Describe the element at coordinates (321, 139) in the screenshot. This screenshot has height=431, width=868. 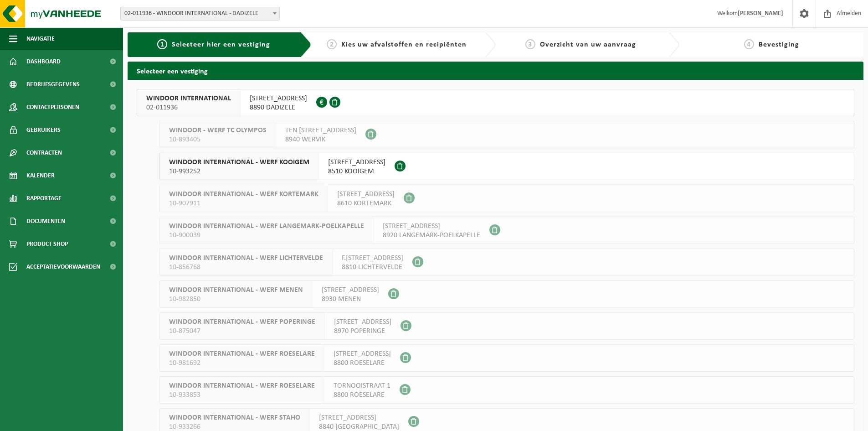
I see `span: 8940 WERVIK` at that location.